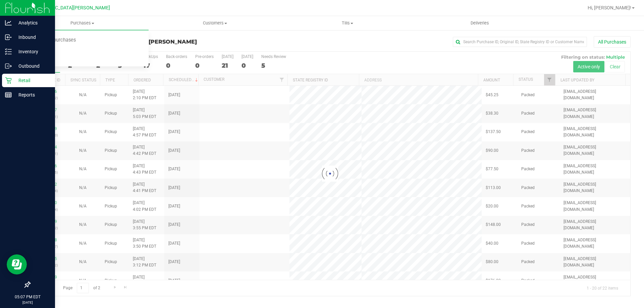  I want to click on inline-svg: Reports, so click(8, 95).